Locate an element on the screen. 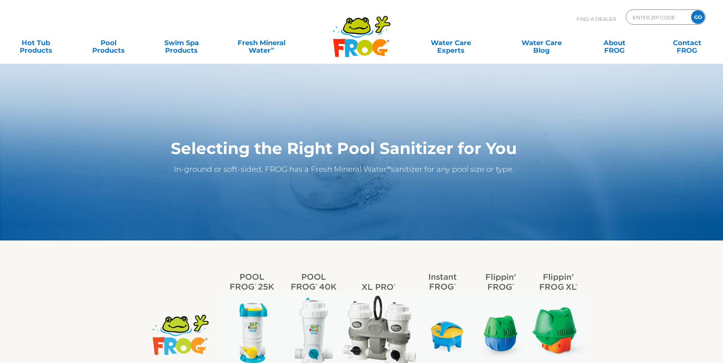 The image size is (723, 363). input: Zip Code Form is located at coordinates (657, 17).